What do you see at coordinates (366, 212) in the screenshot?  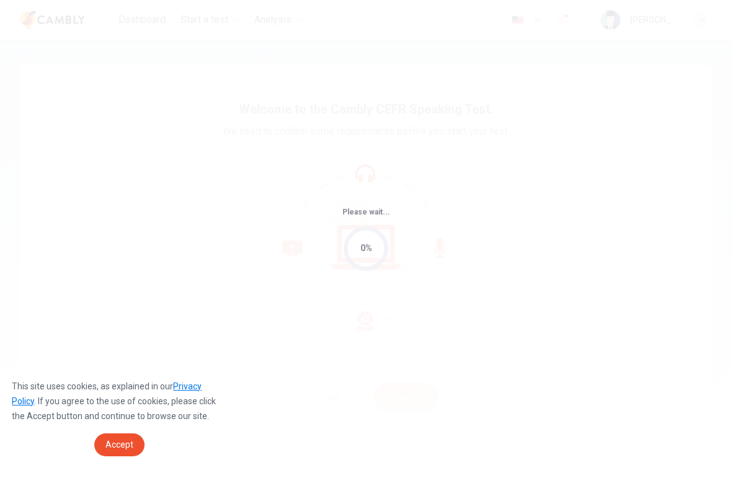 I see `span: Please wait...` at bounding box center [366, 212].